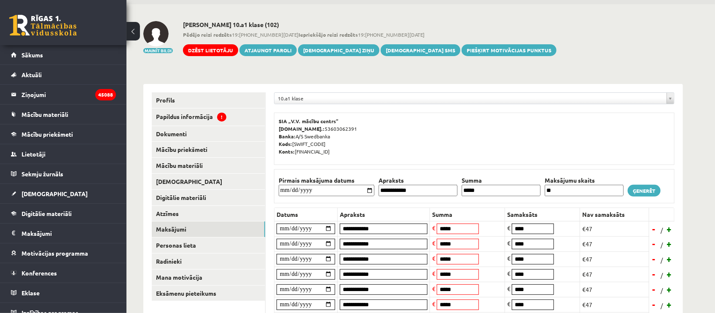 This screenshot has height=313, width=715. Describe the element at coordinates (63, 174) in the screenshot. I see `a: Sekmju žurnāls` at that location.